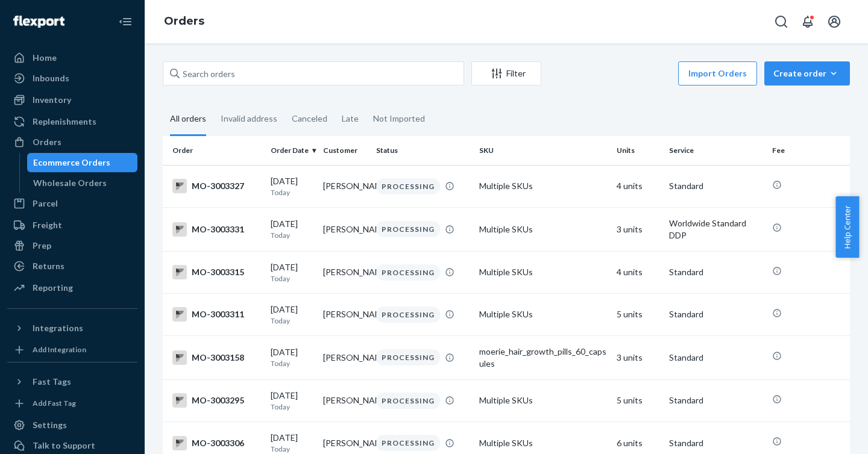  What do you see at coordinates (83, 163) in the screenshot?
I see `a: Ecommerce Orders` at bounding box center [83, 163].